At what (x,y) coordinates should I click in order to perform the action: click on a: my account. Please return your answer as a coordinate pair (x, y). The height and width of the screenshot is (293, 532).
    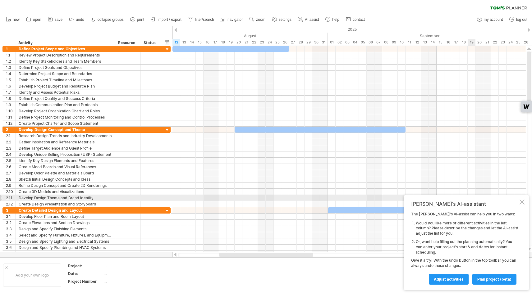
    Looking at the image, I should click on (490, 20).